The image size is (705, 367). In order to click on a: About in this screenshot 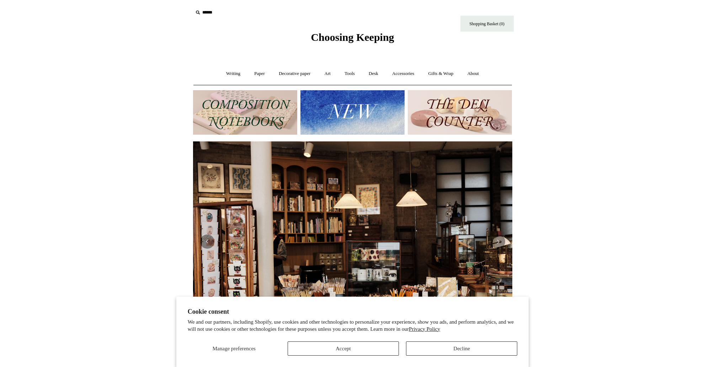, I will do `click(473, 74)`.